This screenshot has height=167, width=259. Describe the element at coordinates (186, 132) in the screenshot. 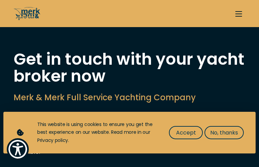

I see `button: Accept` at that location.